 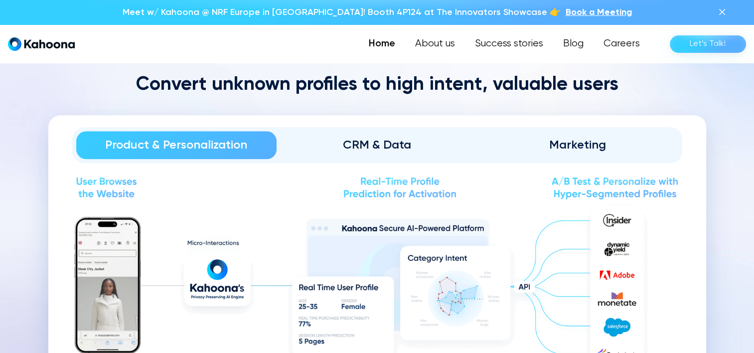 I want to click on a: Careers, so click(x=621, y=44).